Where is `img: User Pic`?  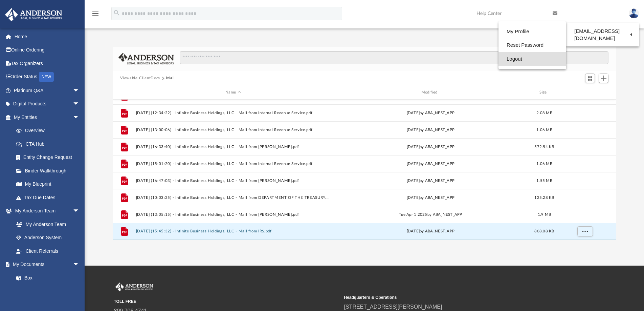 img: User Pic is located at coordinates (634, 13).